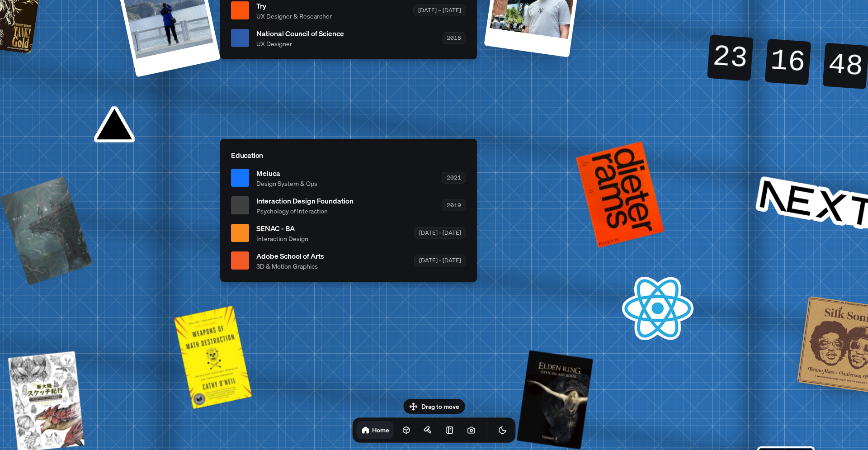 This screenshot has width=868, height=450. What do you see at coordinates (453, 205) in the screenshot?
I see `div: 2019` at bounding box center [453, 205].